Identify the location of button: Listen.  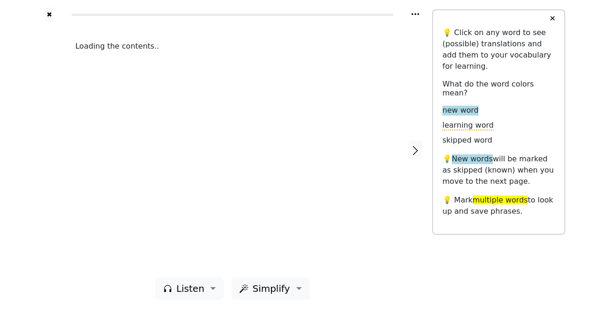
(189, 288).